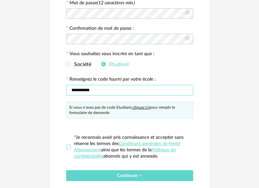 Image resolution: width=259 pixels, height=188 pixels. I want to click on i: (12 caractères min.), so click(116, 3).